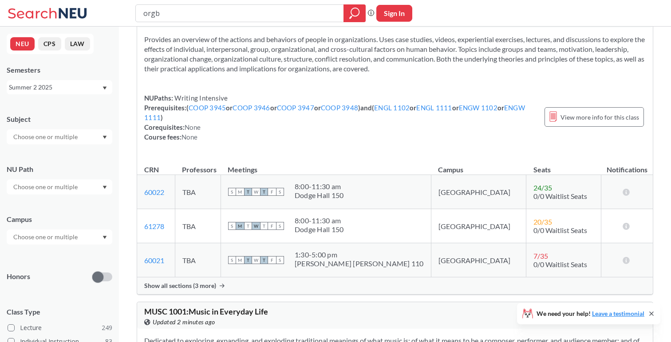 The height and width of the screenshot is (342, 671). I want to click on a: ENGL 1111, so click(434, 108).